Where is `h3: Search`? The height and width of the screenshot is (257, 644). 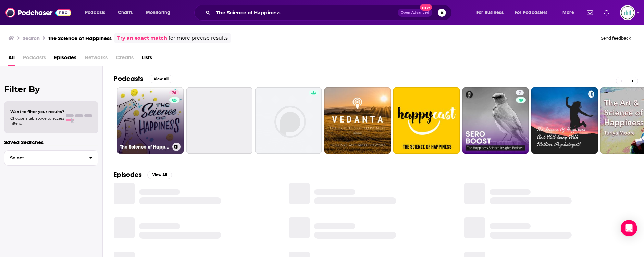
h3: Search is located at coordinates (31, 38).